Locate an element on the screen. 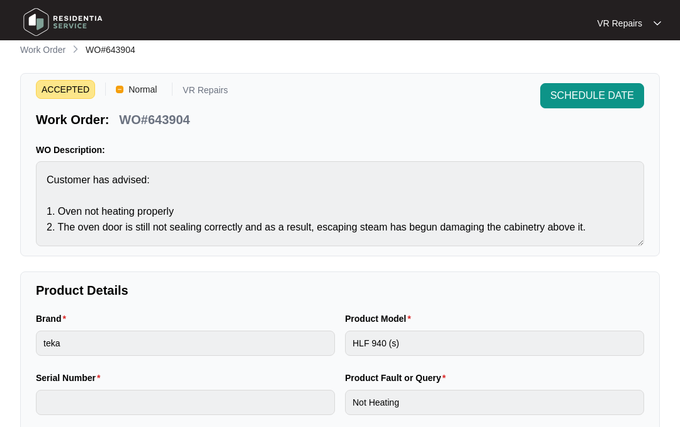 The image size is (680, 427). img: Vercel Logo is located at coordinates (120, 89).